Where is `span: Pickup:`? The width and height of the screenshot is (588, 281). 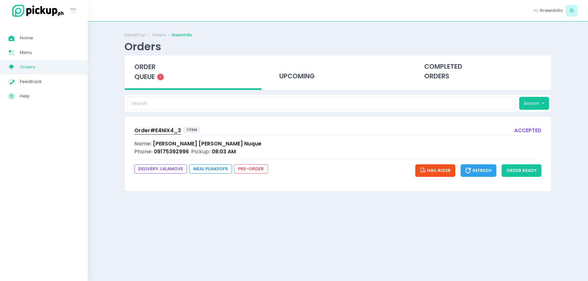
span: Pickup: is located at coordinates (201, 152).